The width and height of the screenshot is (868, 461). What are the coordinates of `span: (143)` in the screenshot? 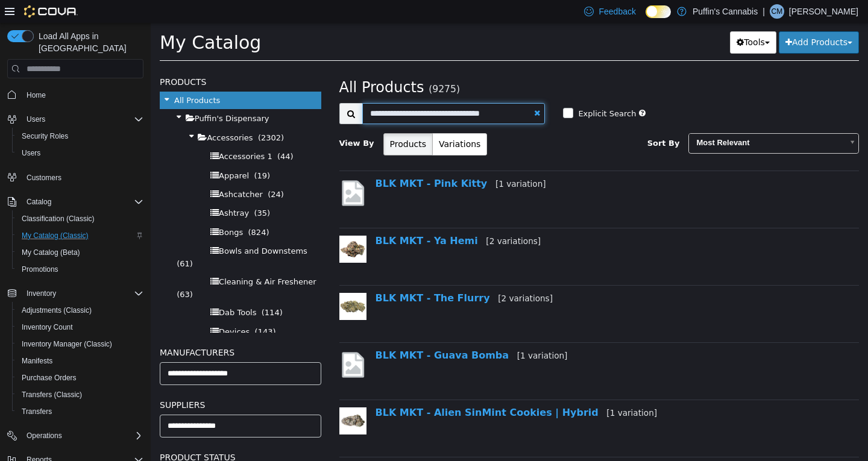 It's located at (114, 308).